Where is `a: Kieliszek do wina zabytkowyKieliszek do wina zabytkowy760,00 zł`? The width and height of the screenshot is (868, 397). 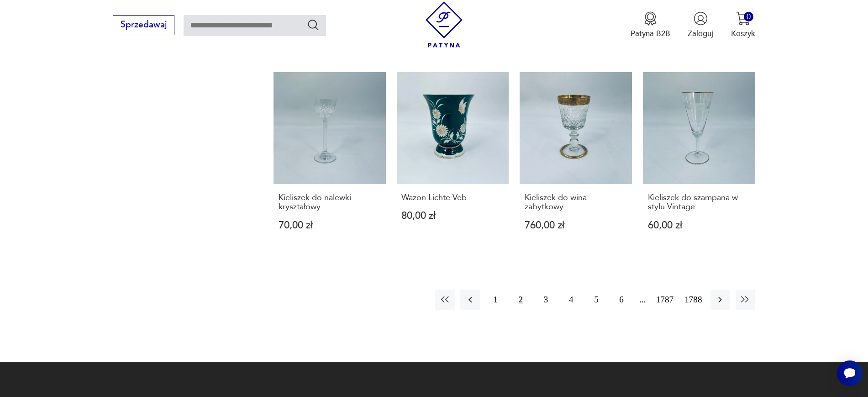 a: Kieliszek do wina zabytkowyKieliszek do wina zabytkowy760,00 zł is located at coordinates (576, 162).